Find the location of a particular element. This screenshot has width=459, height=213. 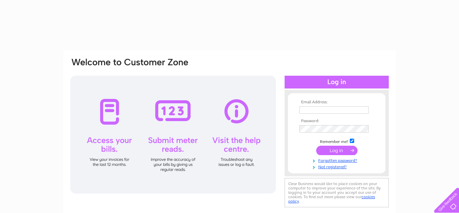

th: Email Address: is located at coordinates (337, 102).